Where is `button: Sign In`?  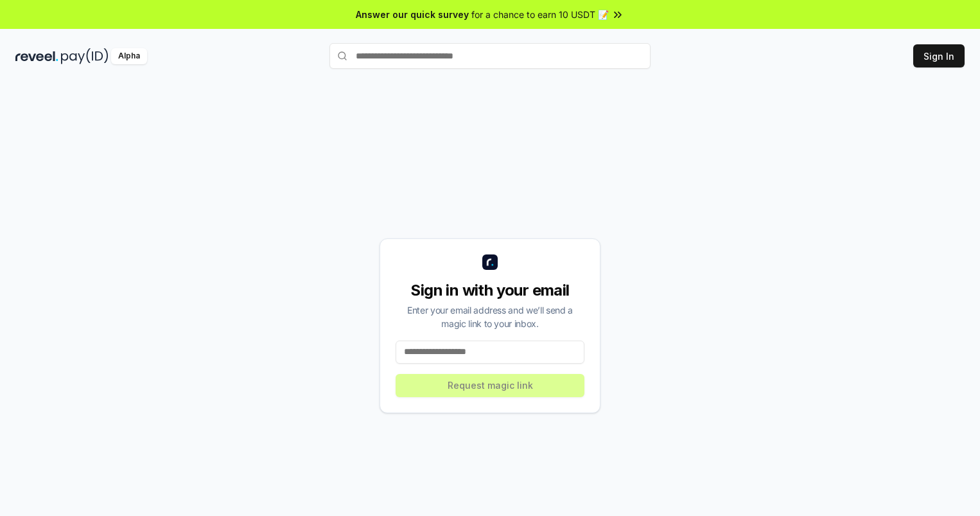 button: Sign In is located at coordinates (939, 56).